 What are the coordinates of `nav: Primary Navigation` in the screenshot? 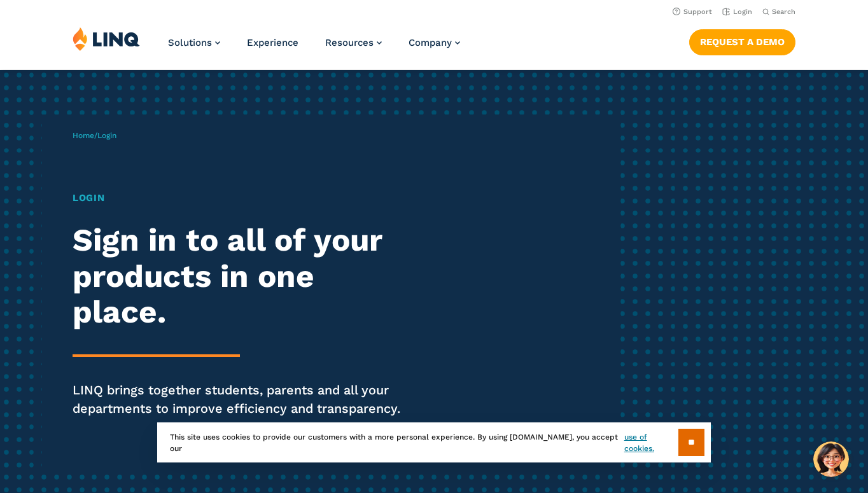 It's located at (314, 48).